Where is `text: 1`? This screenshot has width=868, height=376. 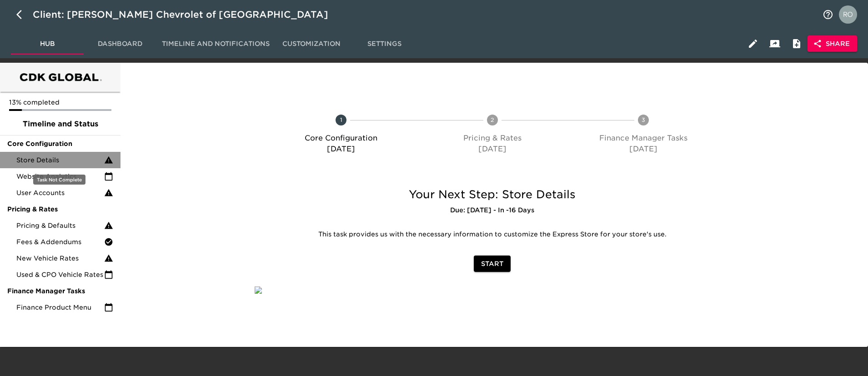 text: 1 is located at coordinates (341, 120).